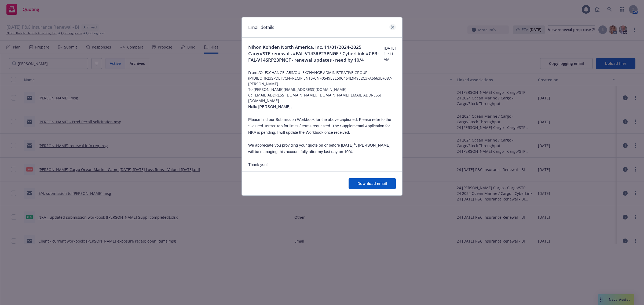 The width and height of the screenshot is (644, 305). Describe the element at coordinates (258, 165) in the screenshot. I see `span: Thank you!` at that location.